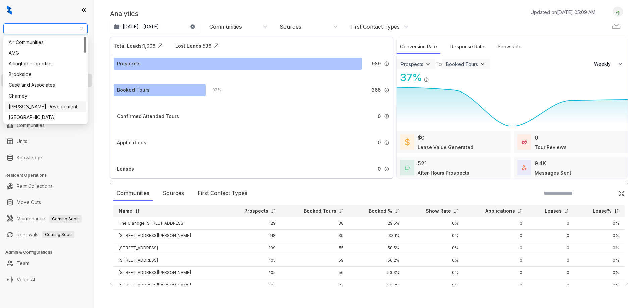 This screenshot has height=308, width=644. I want to click on a: Voice AI, so click(26, 279).